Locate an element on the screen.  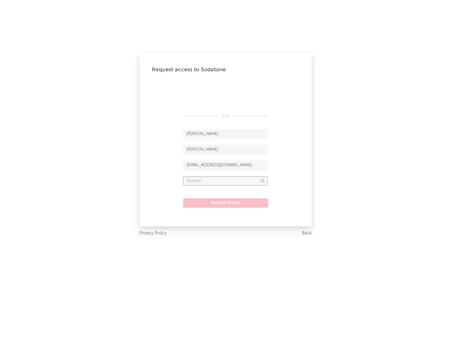
div: Request access to Sodatone is located at coordinates (225, 70).